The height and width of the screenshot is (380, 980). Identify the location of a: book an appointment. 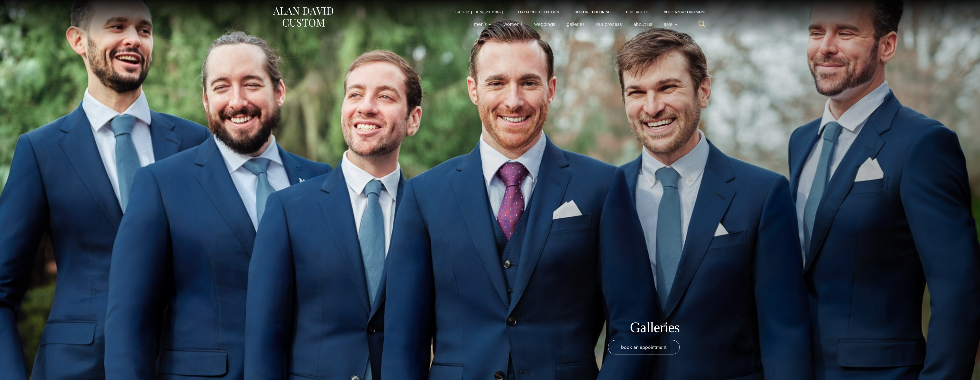
(644, 347).